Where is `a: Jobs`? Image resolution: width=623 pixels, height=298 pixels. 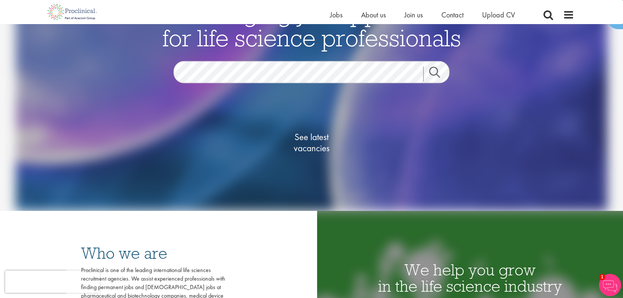
a: Jobs is located at coordinates (336, 15).